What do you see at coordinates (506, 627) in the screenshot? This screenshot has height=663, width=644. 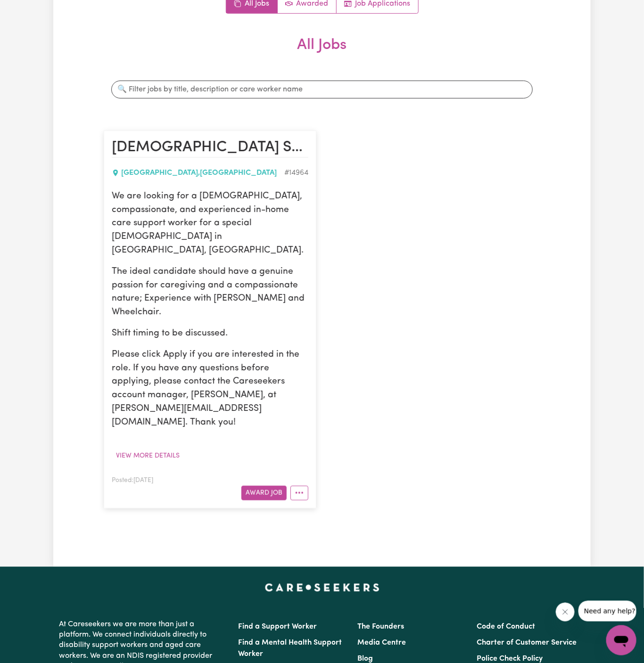 I see `a: Code of Conduct` at bounding box center [506, 627].